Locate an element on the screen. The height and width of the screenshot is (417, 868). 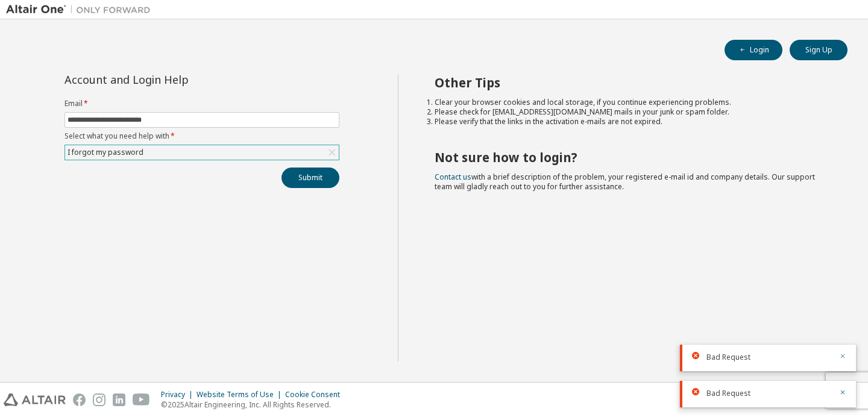
img: Altair One is located at coordinates (81, 10).